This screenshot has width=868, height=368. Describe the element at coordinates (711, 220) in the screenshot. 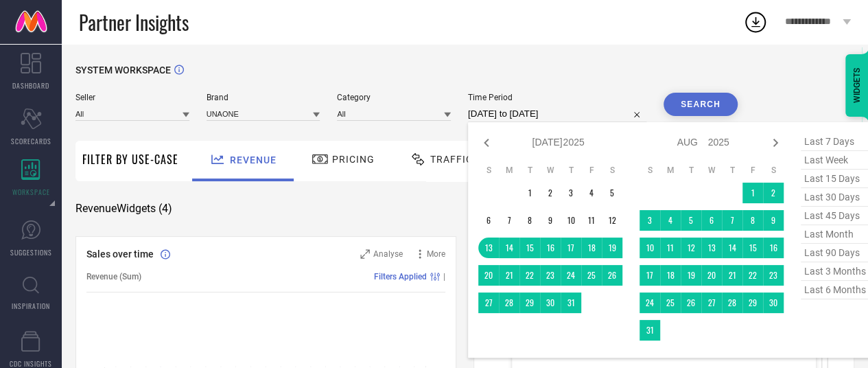

I see `td: Wed Aug 06 2025` at that location.